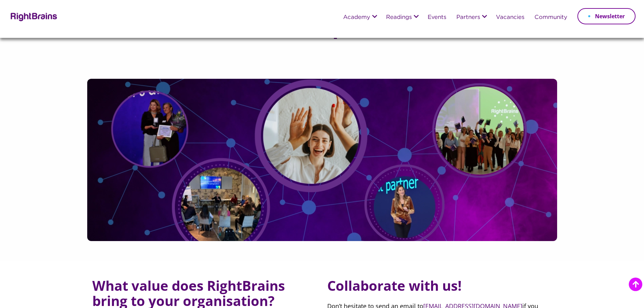 The height and width of the screenshot is (308, 644). What do you see at coordinates (550, 17) in the screenshot?
I see `a: Community` at bounding box center [550, 17].